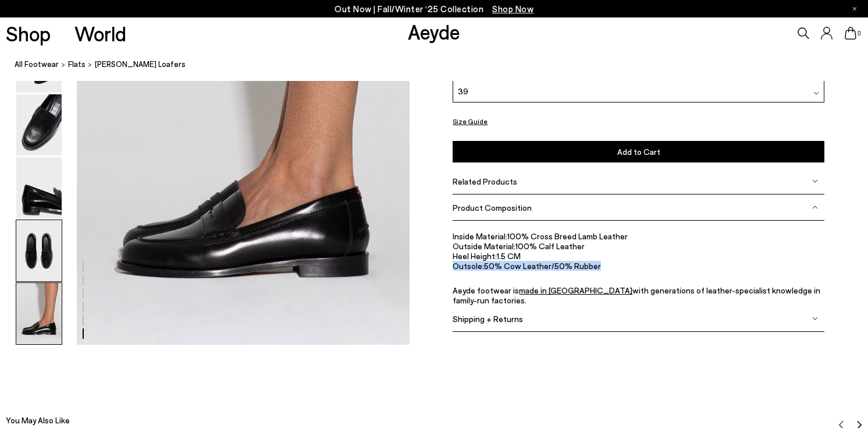  What do you see at coordinates (850, 33) in the screenshot?
I see `a: 0` at bounding box center [850, 33].